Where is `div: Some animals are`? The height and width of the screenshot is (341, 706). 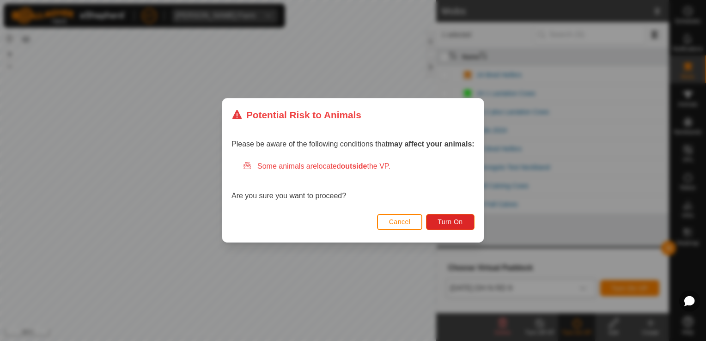
div: Some animals are is located at coordinates (358, 167).